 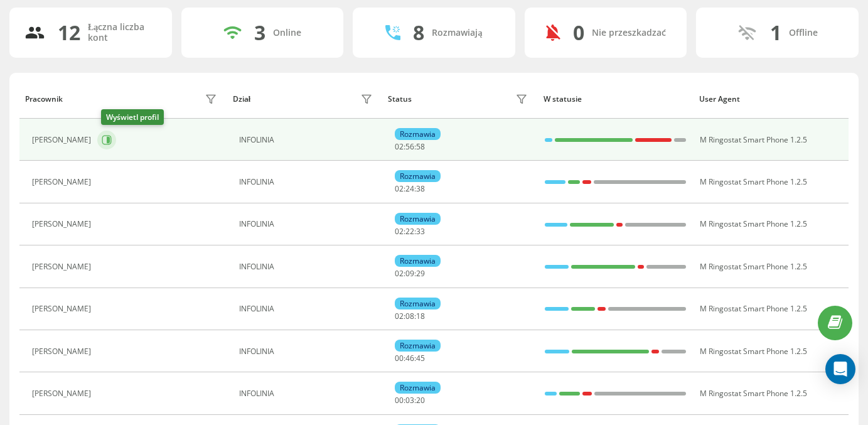 I want to click on span: 46, so click(x=410, y=358).